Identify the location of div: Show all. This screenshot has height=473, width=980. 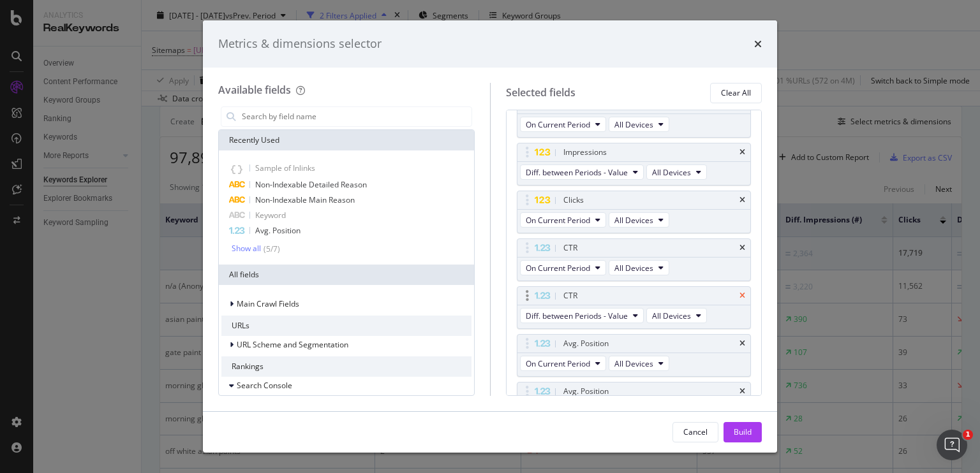
(246, 249).